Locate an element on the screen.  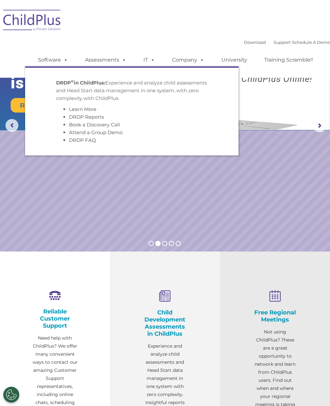
a: University is located at coordinates (235, 60).